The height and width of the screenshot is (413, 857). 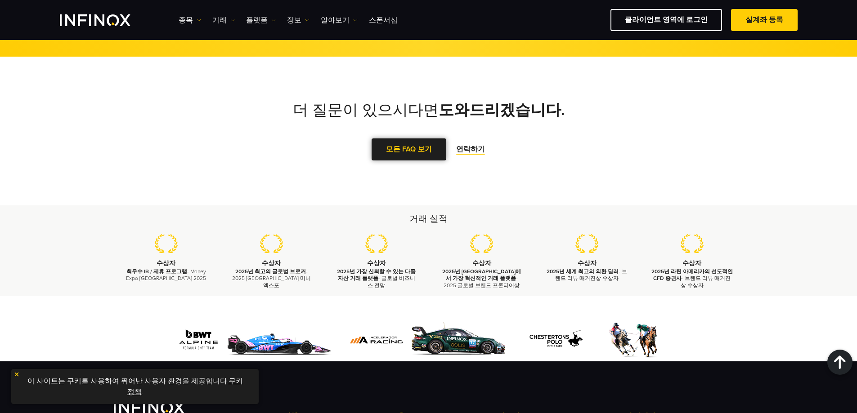 What do you see at coordinates (409, 149) in the screenshot?
I see `a: 모든 FAQ 보기` at bounding box center [409, 149].